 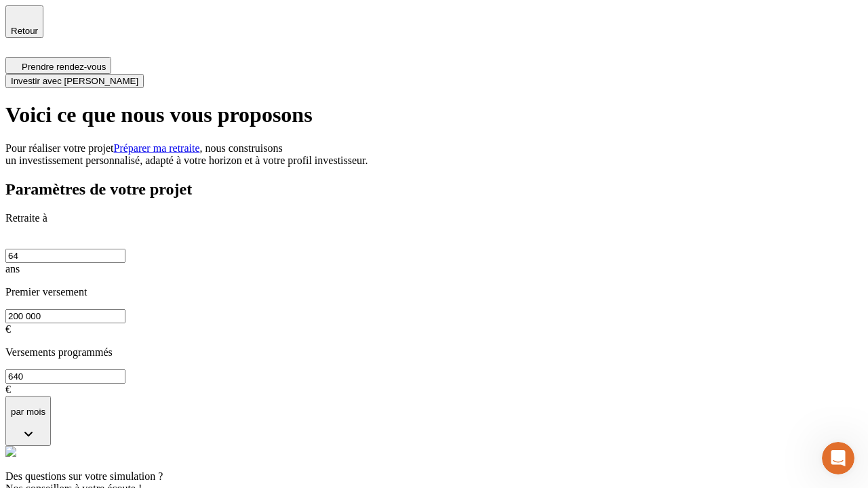 What do you see at coordinates (186, 160) in the screenshot?
I see `span: un investissement personnalisé, adapté à votre horizon et à votre profil investisseur.` at bounding box center [186, 160].